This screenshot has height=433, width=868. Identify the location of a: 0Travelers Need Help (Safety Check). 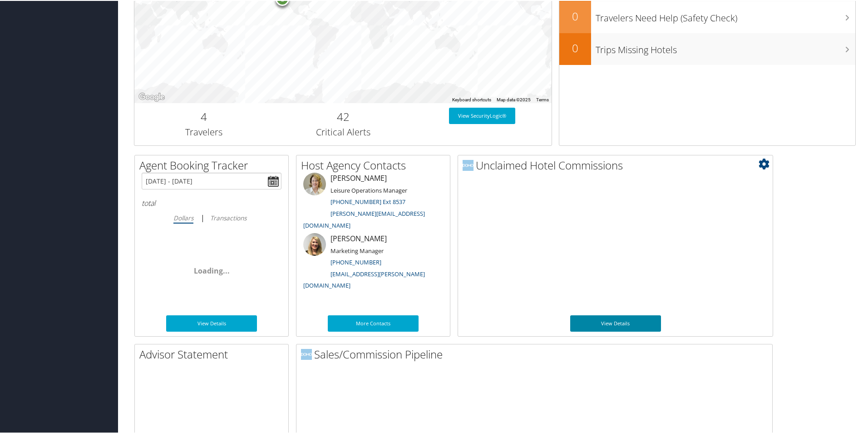
(707, 16).